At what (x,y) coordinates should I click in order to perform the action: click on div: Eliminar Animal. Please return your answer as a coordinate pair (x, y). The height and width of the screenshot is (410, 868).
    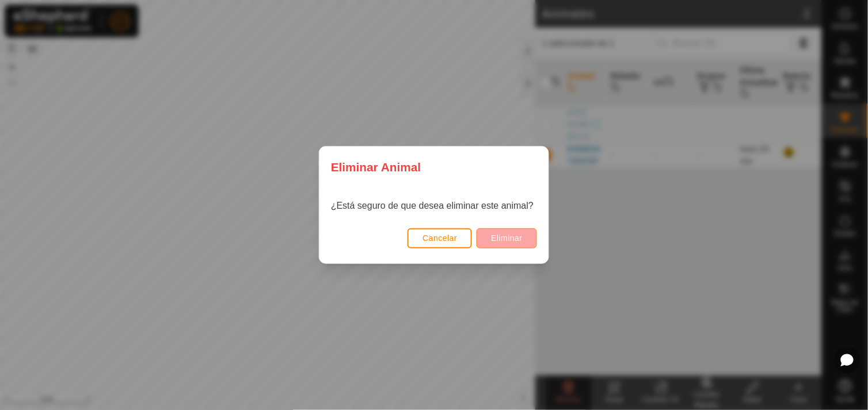
    Looking at the image, I should click on (434, 167).